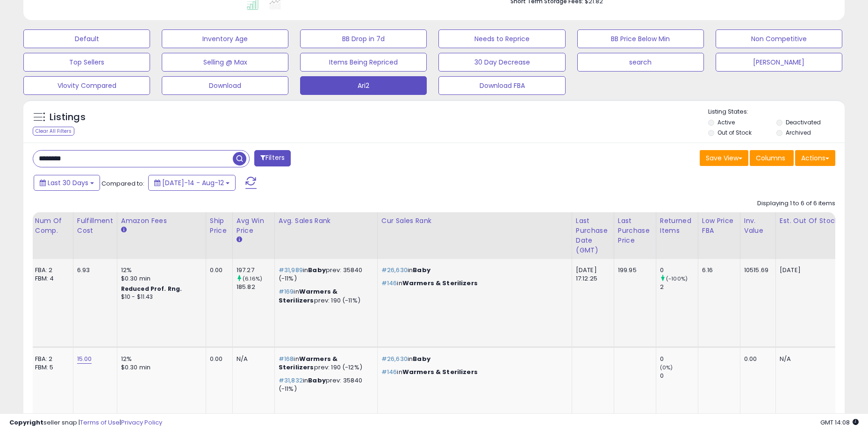  What do you see at coordinates (142, 422) in the screenshot?
I see `a: Privacy Policy` at bounding box center [142, 422].